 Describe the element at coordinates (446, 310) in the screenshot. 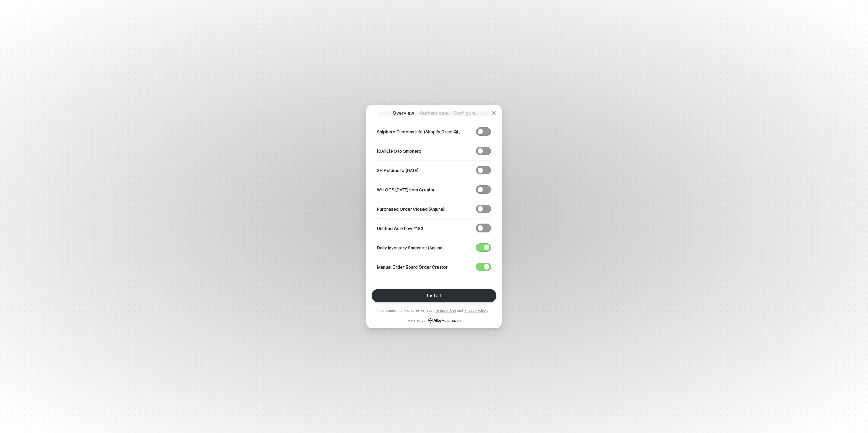

I see `a: Terms of Use` at that location.